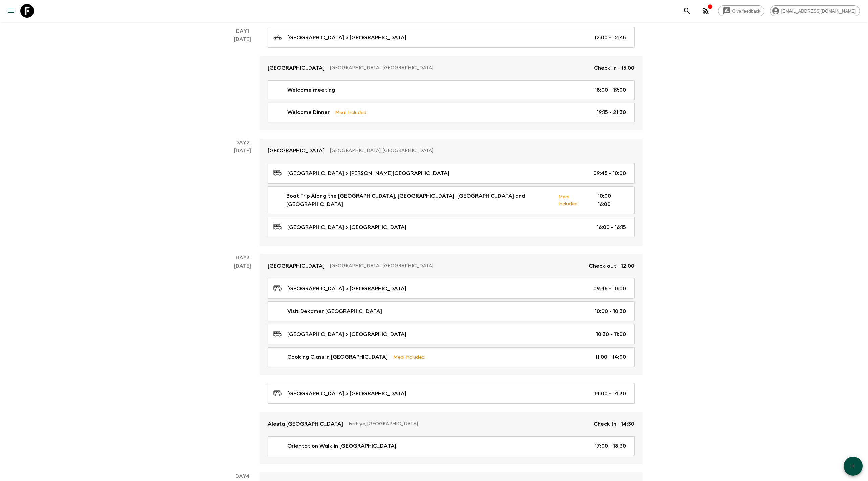 The width and height of the screenshot is (868, 481). Describe the element at coordinates (746, 11) in the screenshot. I see `span: Give feedback` at that location.